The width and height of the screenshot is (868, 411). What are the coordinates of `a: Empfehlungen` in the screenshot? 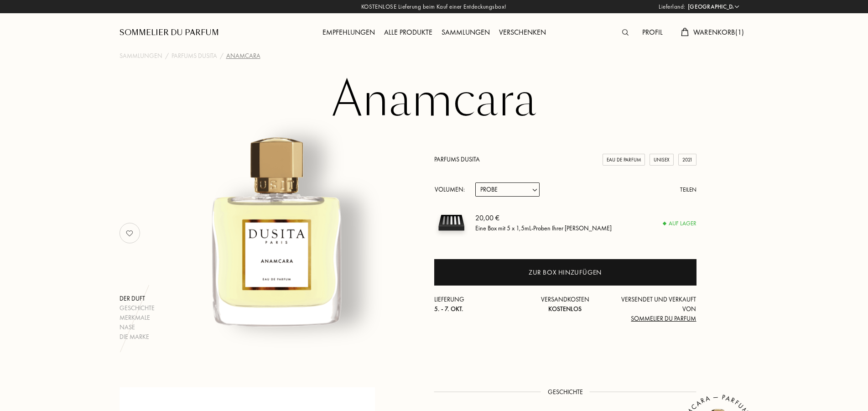 It's located at (349, 32).